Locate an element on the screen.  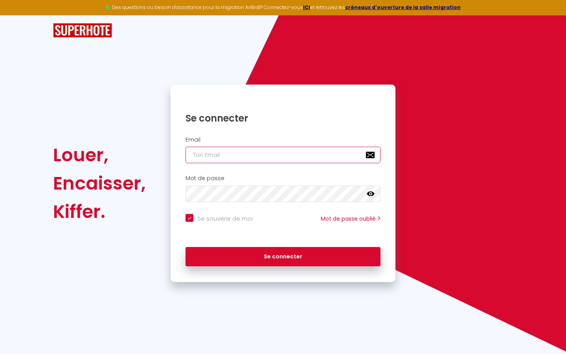
input: Ton Email is located at coordinates (283, 155).